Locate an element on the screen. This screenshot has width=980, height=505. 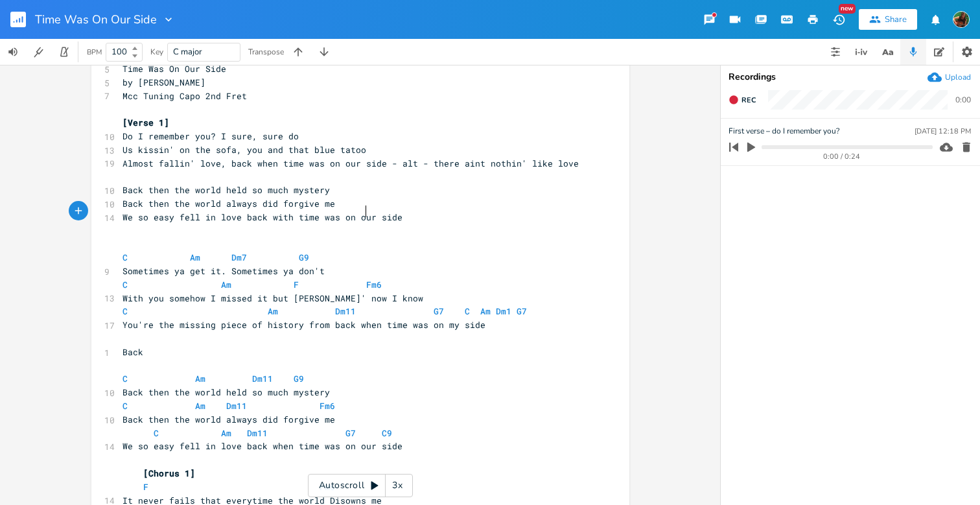
span: C9 is located at coordinates (386, 433).